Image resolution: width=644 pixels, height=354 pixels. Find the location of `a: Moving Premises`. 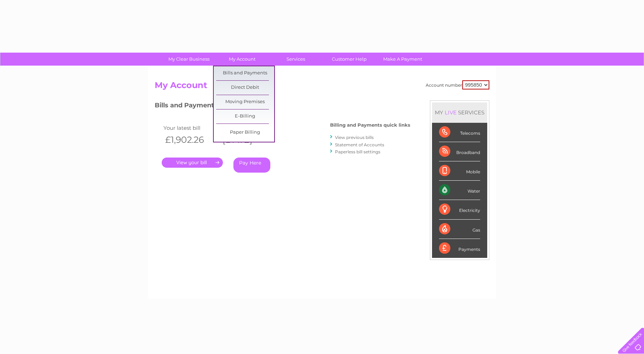

a: Moving Premises is located at coordinates (245, 102).